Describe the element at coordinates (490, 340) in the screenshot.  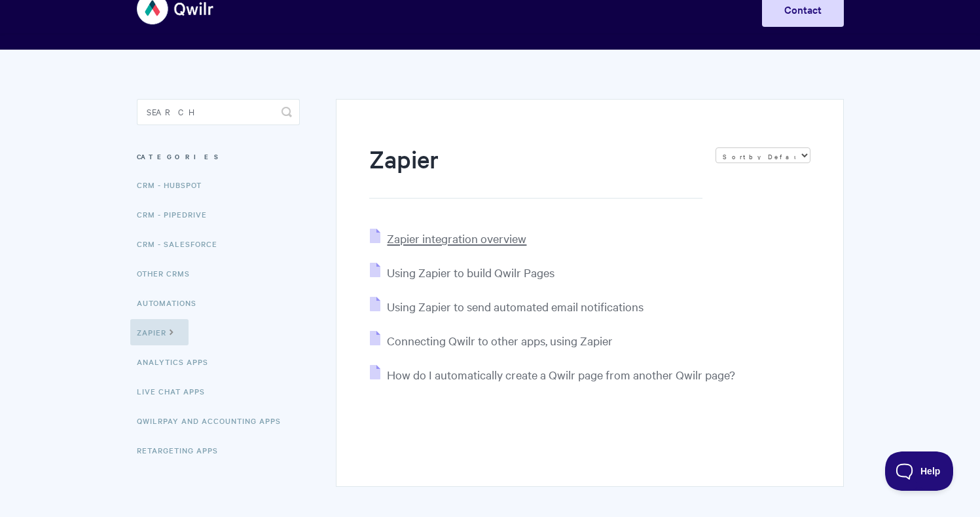
I see `a: Connecting Qwilr to other apps, using Zapier` at that location.